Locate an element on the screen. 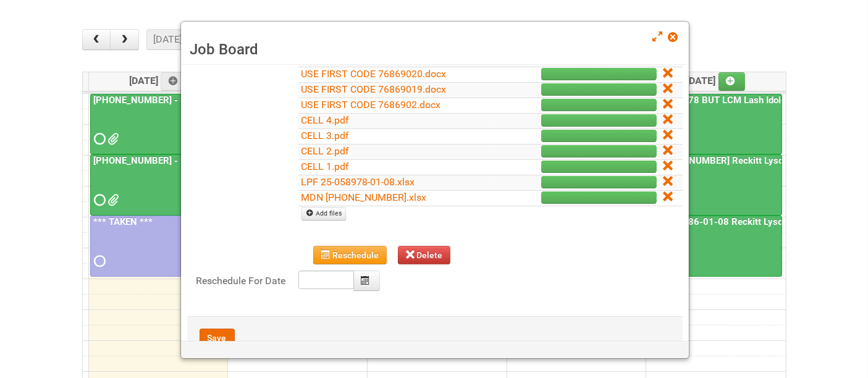  span: Lion25-055556-01_LABELS_03Oct25.xlsx MOR - 25-055556-01.xlsm G147.png G258.png G369.png M147.png ... is located at coordinates (112, 139).